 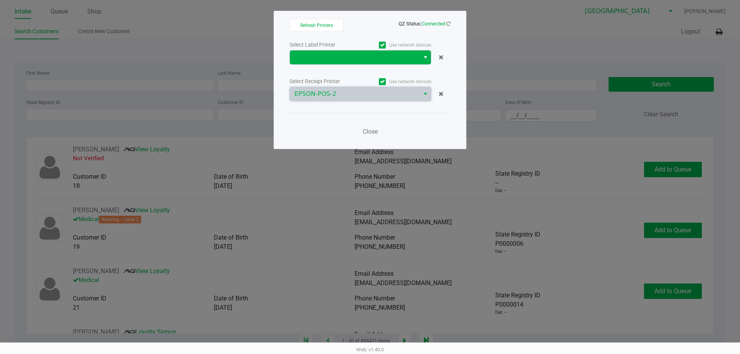 I want to click on span: Web: v1.40.0, so click(x=370, y=349).